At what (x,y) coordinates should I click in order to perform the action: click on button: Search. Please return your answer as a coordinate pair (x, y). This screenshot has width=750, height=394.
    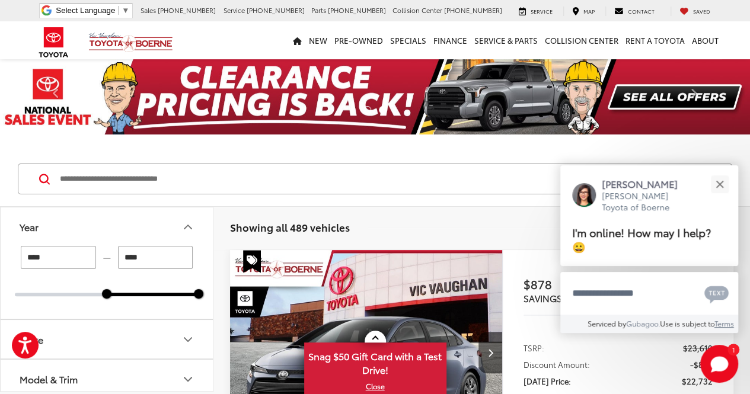
    Looking at the image, I should click on (685, 179).